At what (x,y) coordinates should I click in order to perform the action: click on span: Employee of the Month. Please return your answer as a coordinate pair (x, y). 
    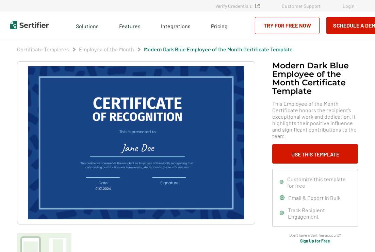
    Looking at the image, I should click on (107, 49).